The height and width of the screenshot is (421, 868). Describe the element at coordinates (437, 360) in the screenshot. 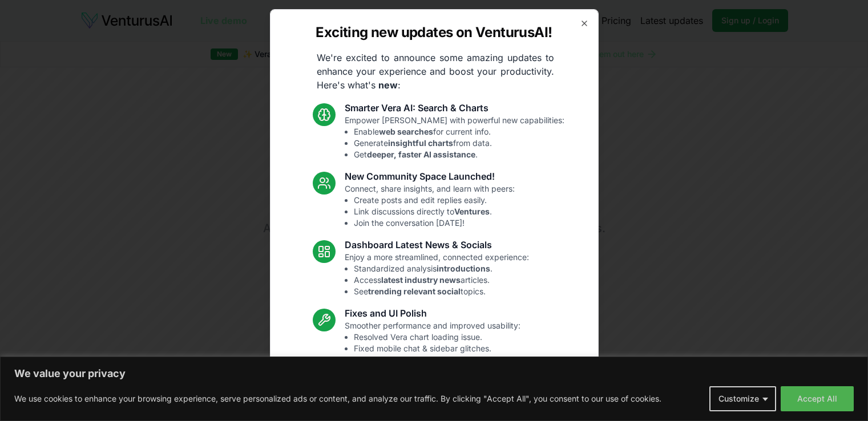

I see `li: Enhanced overall UI consistency.` at that location.